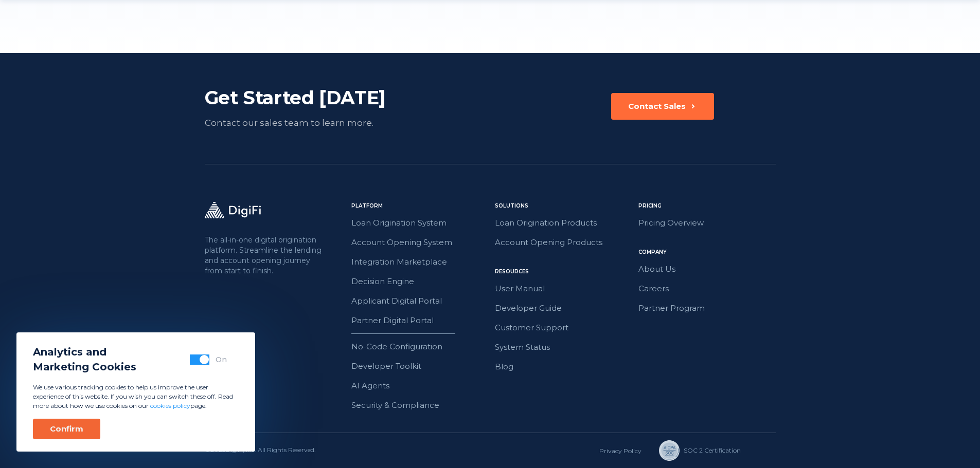 The width and height of the screenshot is (980, 468). What do you see at coordinates (84, 352) in the screenshot?
I see `span: Analytics and` at bounding box center [84, 352].